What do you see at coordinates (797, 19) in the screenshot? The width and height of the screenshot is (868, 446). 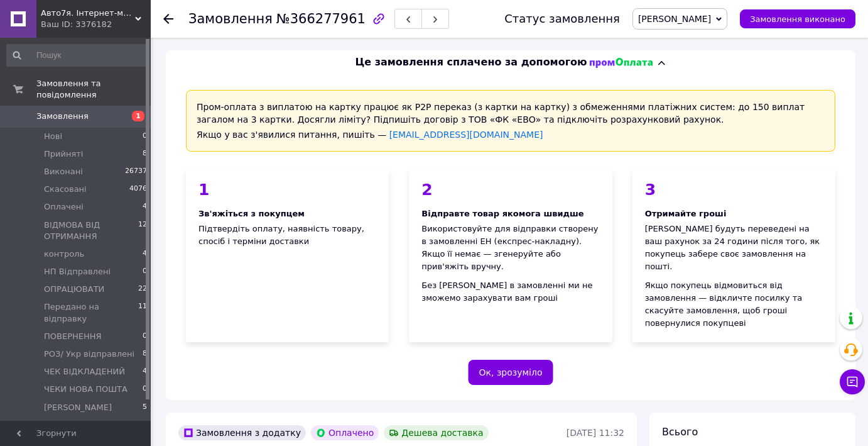 I see `button: Замовлення виконано` at bounding box center [797, 19].